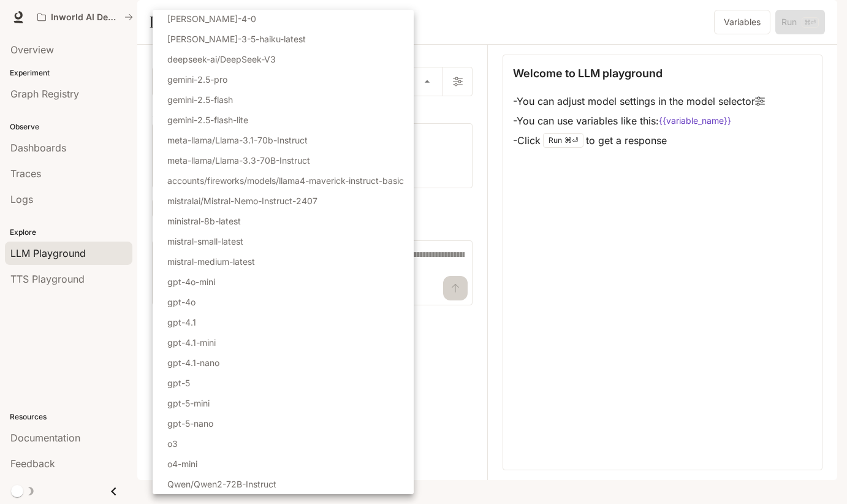 The image size is (847, 504). Describe the element at coordinates (182, 463) in the screenshot. I see `p: o4-mini` at that location.